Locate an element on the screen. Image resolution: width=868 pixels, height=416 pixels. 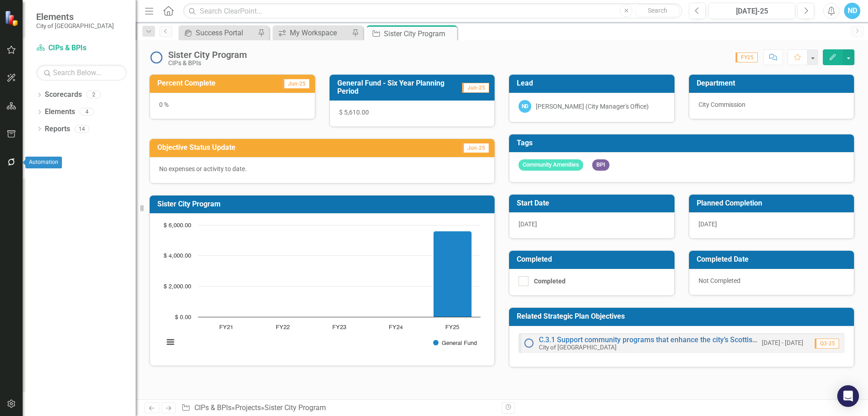
h3: Start Date is located at coordinates (593, 203).